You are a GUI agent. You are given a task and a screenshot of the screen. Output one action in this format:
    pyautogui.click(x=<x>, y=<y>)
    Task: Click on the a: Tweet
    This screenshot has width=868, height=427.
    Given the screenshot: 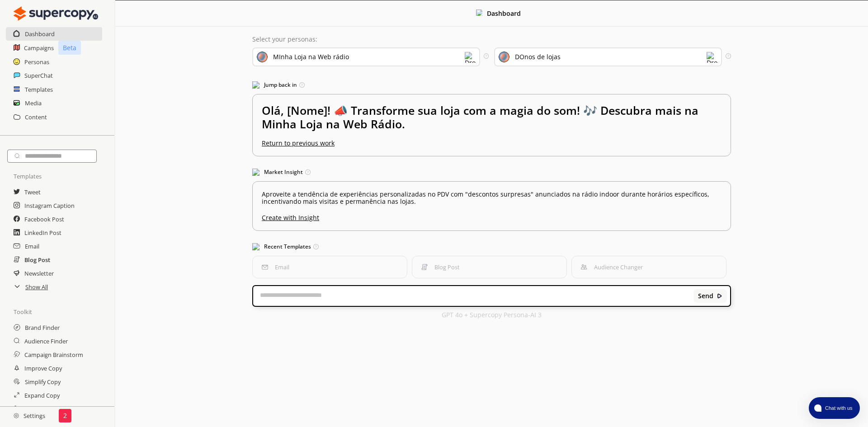 What is the action you would take?
    pyautogui.click(x=33, y=192)
    